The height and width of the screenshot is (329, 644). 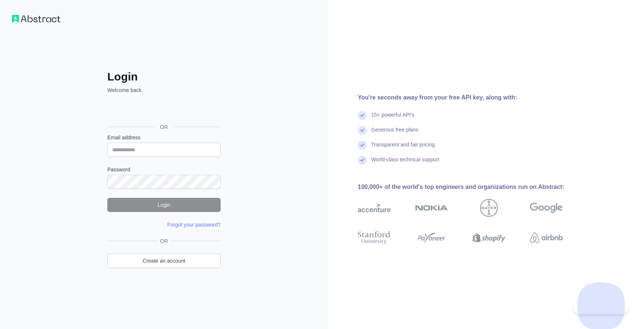 I want to click on img: nokia, so click(x=432, y=208).